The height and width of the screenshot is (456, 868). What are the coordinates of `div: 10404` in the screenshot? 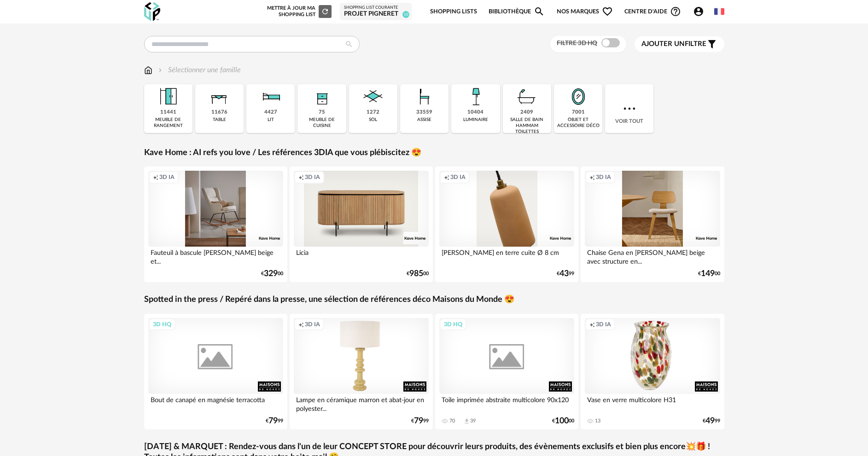 It's located at (475, 112).